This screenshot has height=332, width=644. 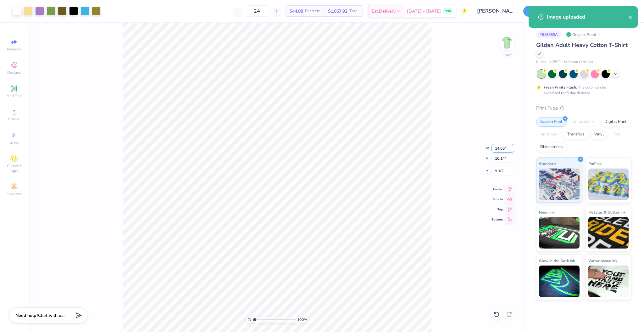 I want to click on span: Upload, so click(x=14, y=119).